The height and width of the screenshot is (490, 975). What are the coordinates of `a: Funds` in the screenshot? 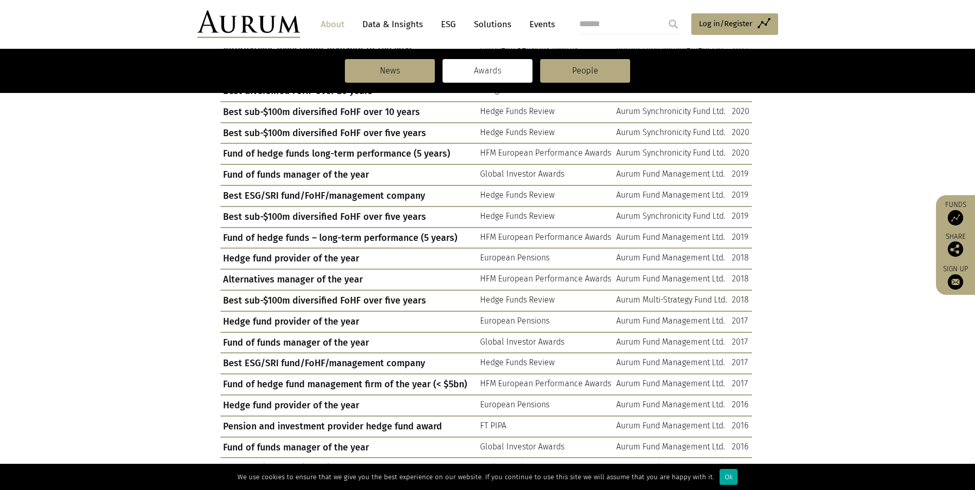 It's located at (955, 213).